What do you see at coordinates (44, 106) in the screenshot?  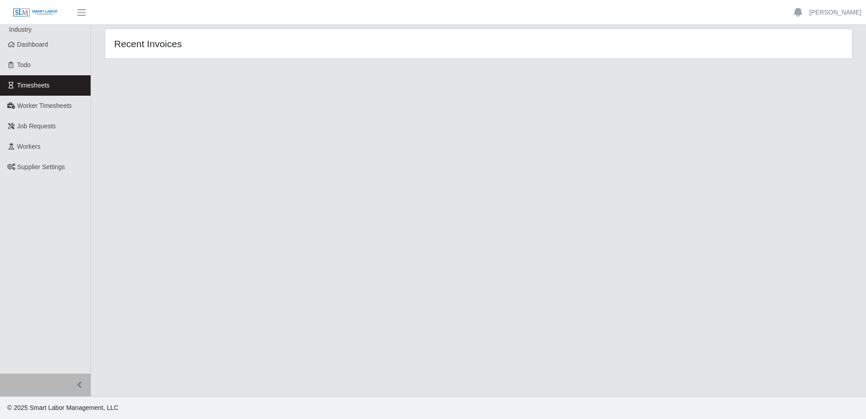 I see `span: Worker Timesheets` at bounding box center [44, 106].